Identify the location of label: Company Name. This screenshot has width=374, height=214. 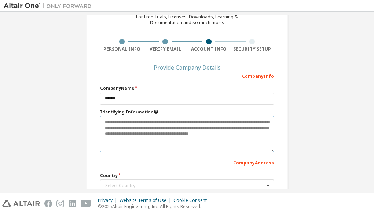
(187, 88).